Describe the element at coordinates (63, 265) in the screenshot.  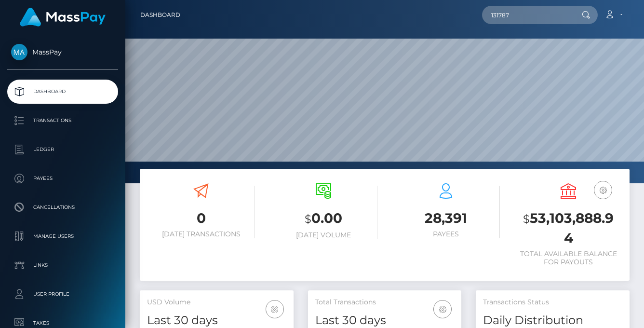
I see `a: Links` at that location.